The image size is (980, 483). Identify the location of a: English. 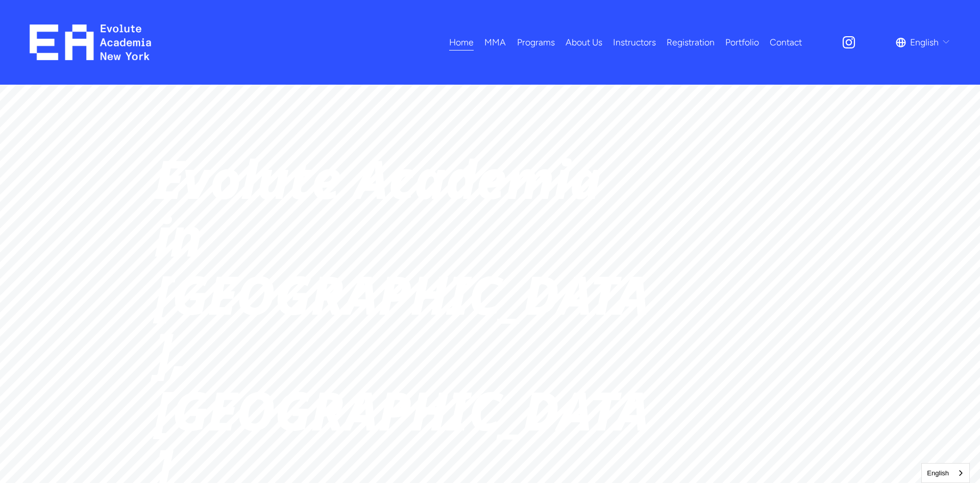
(945, 473).